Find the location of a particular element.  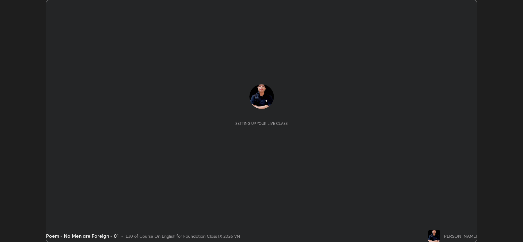

div: L30 of Course On English for Foundation Class IX 2026 VN is located at coordinates (183, 236).